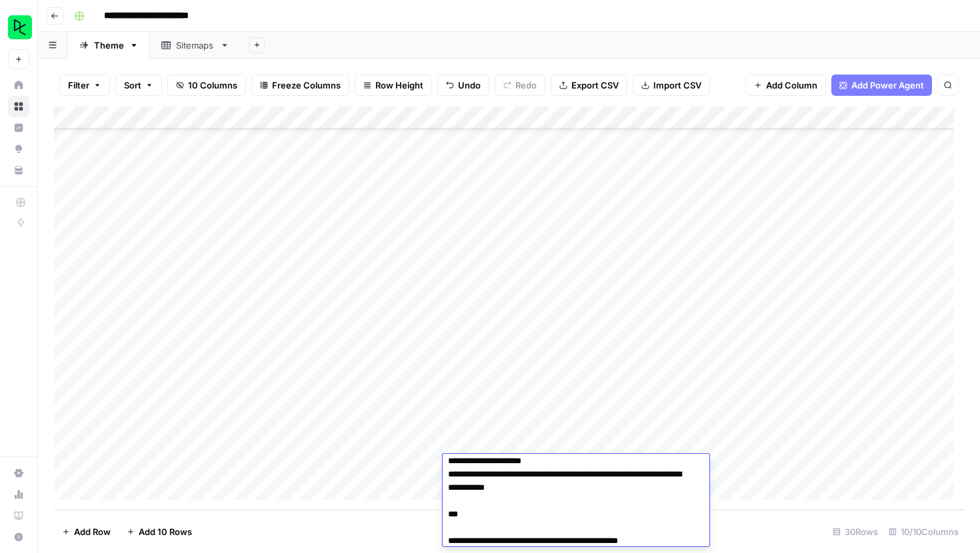 Image resolution: width=980 pixels, height=553 pixels. I want to click on span: Add Column, so click(791, 85).